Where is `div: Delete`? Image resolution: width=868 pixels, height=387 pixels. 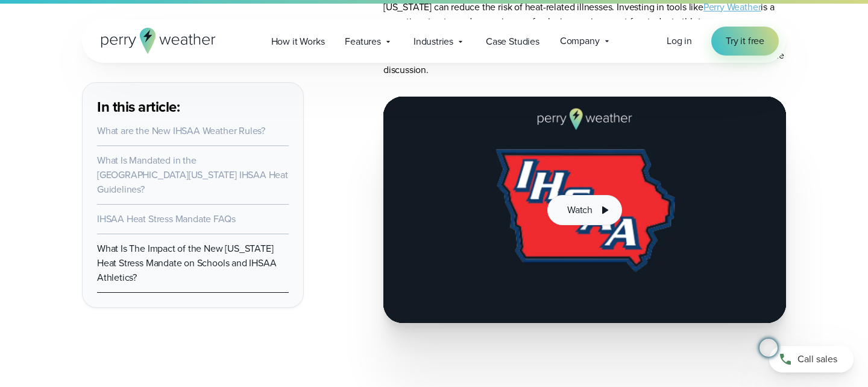
div: Delete is located at coordinates (434, 66).